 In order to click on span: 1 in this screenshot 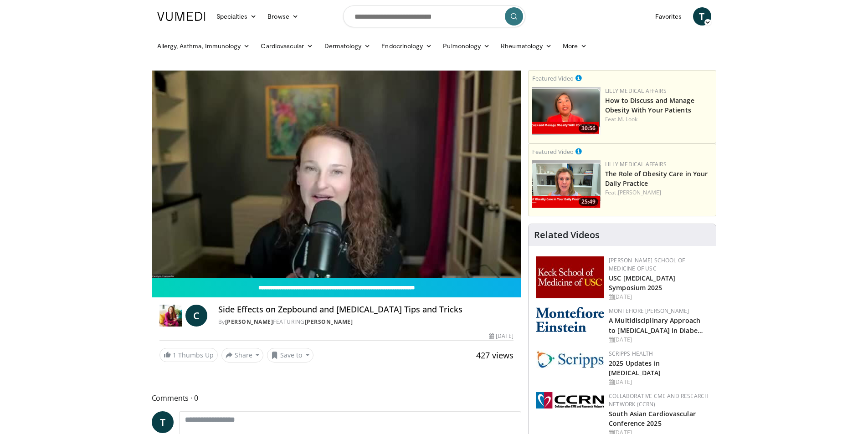, I will do `click(175, 354)`.